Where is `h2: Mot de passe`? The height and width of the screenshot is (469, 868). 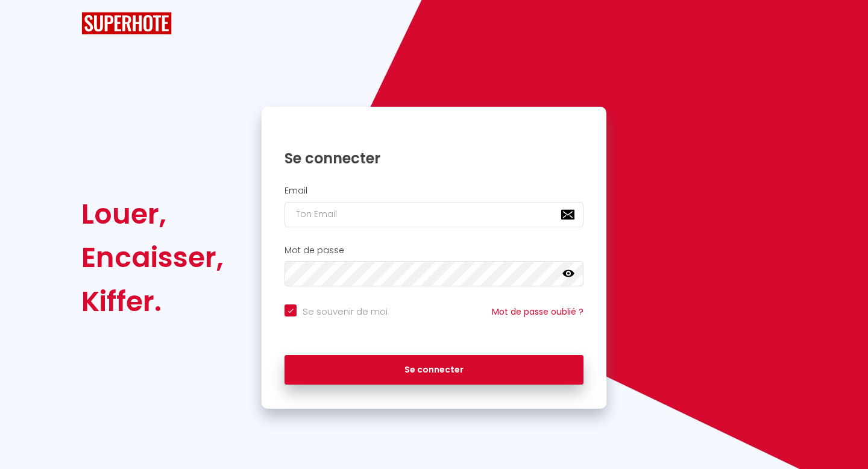 h2: Mot de passe is located at coordinates (434, 250).